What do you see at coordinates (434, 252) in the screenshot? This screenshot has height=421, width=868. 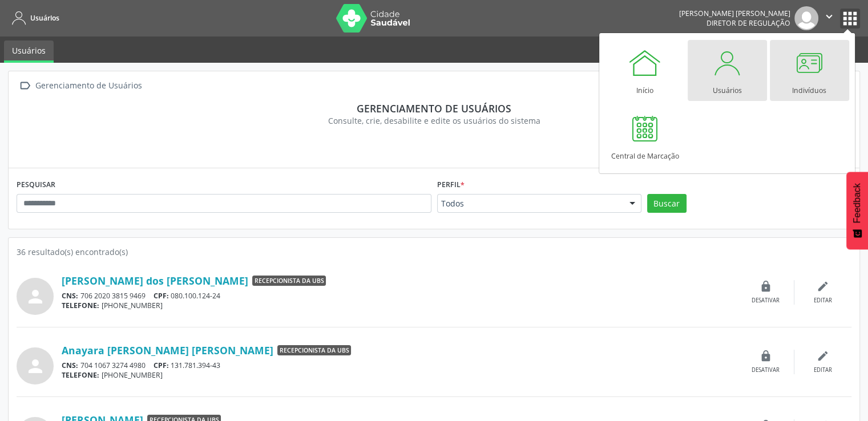 I see `div: 36 resultado(s) encontrado(s)` at bounding box center [434, 252].